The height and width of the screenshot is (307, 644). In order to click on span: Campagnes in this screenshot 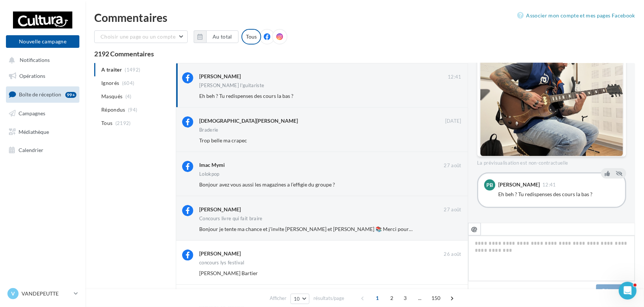, I will do `click(32, 113)`.